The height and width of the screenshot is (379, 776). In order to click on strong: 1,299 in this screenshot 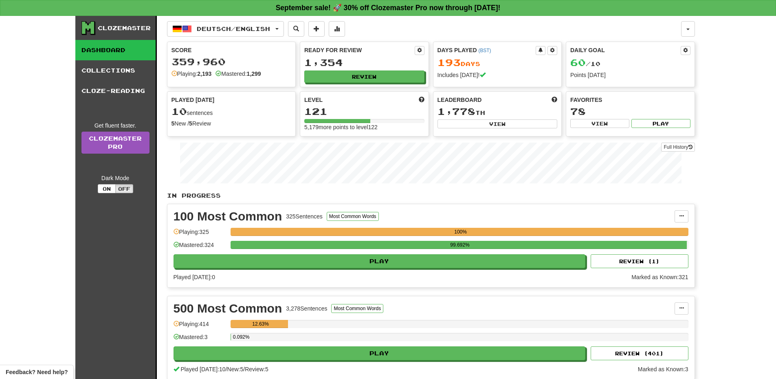, I will do `click(254, 74)`.